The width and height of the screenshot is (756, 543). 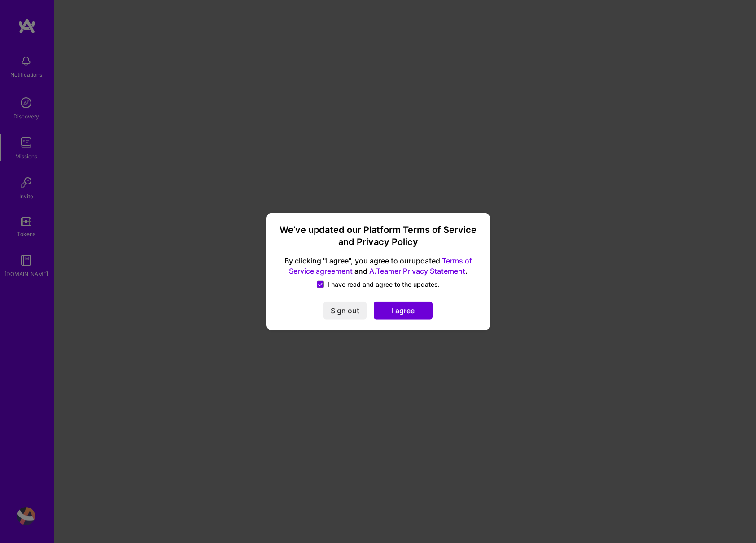 I want to click on a: A.Teamer Privacy Statement, so click(x=417, y=270).